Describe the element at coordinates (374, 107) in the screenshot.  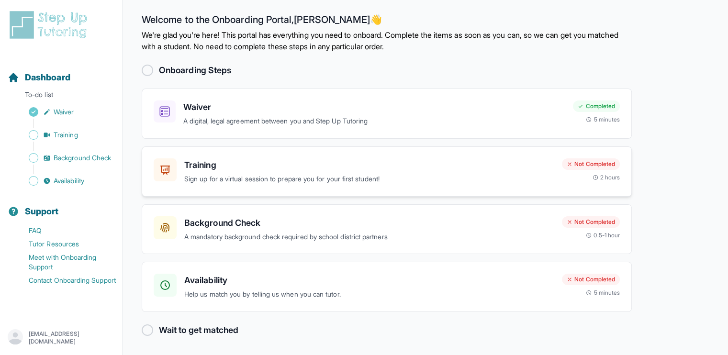
I see `h3: Waiver` at that location.